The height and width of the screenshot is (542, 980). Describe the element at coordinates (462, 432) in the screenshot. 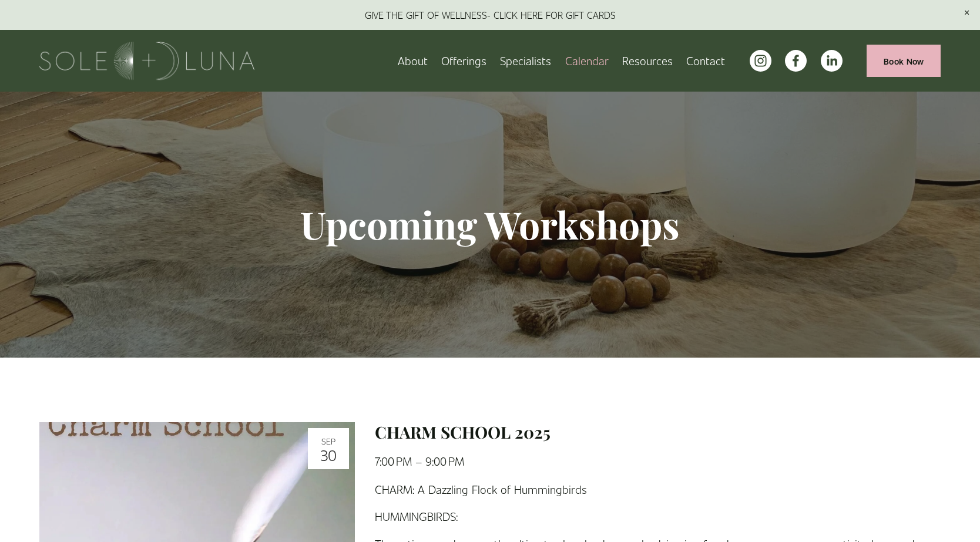

I see `a: CHARM SCHOOL 2025` at that location.